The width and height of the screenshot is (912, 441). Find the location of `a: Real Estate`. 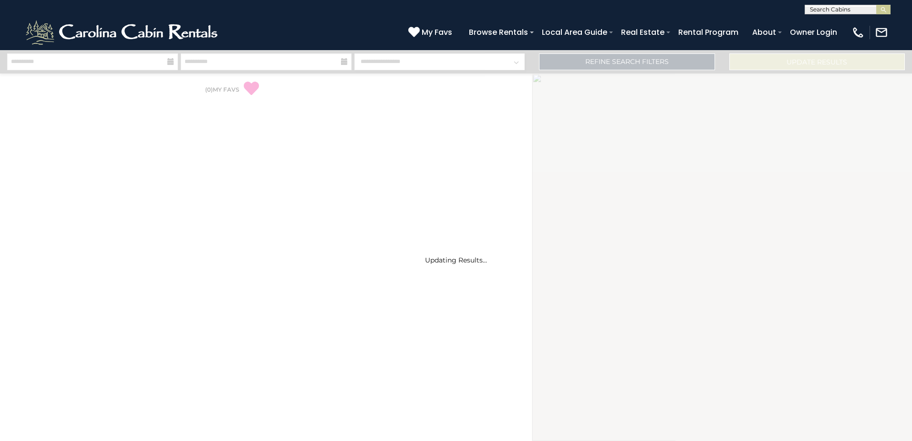

a: Real Estate is located at coordinates (643, 32).